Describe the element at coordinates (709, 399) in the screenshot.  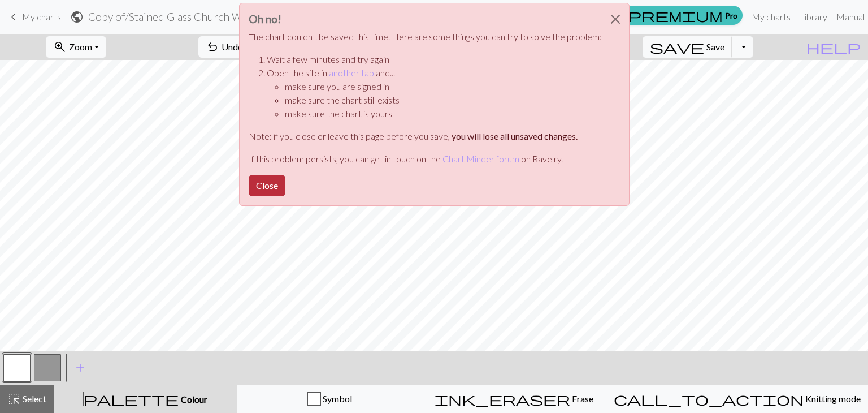
I see `span: call_to_action` at that location.